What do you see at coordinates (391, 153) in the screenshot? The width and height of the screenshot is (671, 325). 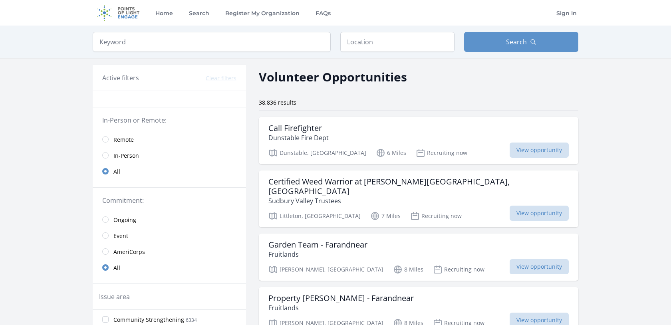 I see `p: 6 Miles` at bounding box center [391, 153].